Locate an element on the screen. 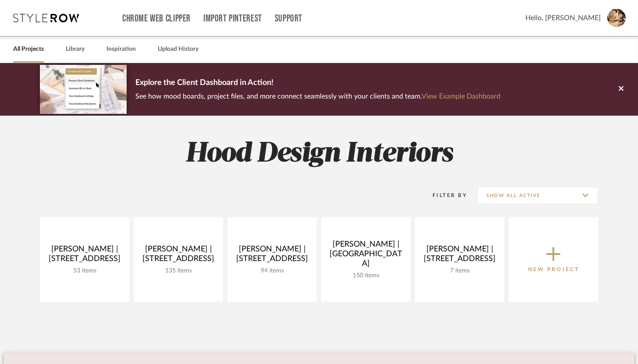 Image resolution: width=638 pixels, height=364 pixels. div: 94 items is located at coordinates (272, 271).